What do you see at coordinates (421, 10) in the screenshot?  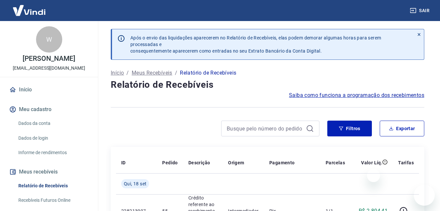 I see `button: Sair` at bounding box center [421, 10].